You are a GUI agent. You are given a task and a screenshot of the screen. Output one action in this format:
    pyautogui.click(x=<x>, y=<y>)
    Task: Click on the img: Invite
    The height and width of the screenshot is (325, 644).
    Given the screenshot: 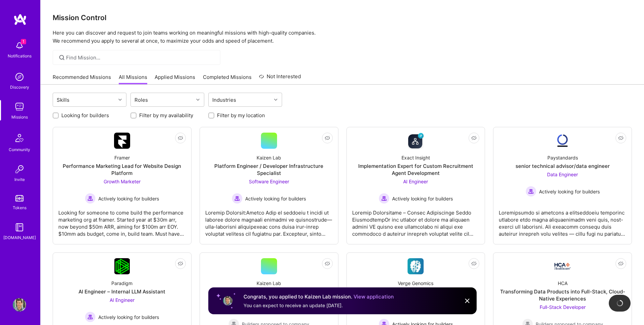 What is the action you would take?
    pyautogui.click(x=19, y=169)
    